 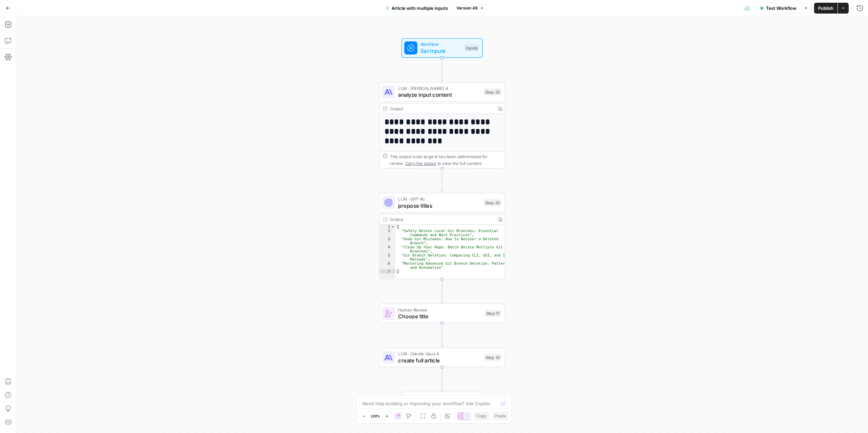 I want to click on div: Human ReviewChoose titleStep 17, so click(x=442, y=313).